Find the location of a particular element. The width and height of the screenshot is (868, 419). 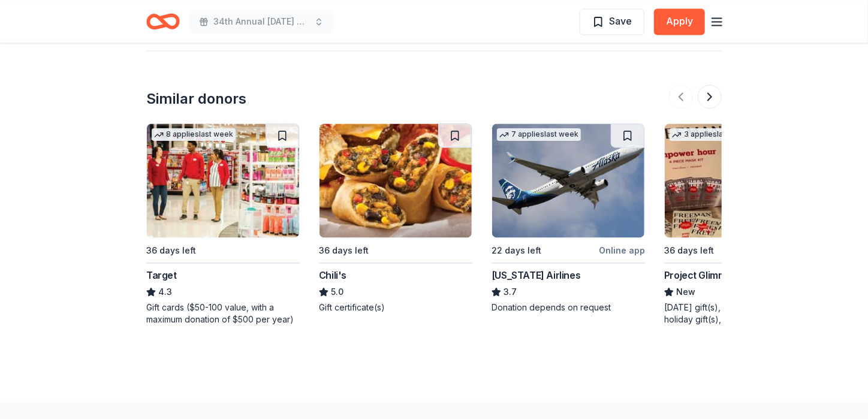

div: Online app is located at coordinates (622, 250).